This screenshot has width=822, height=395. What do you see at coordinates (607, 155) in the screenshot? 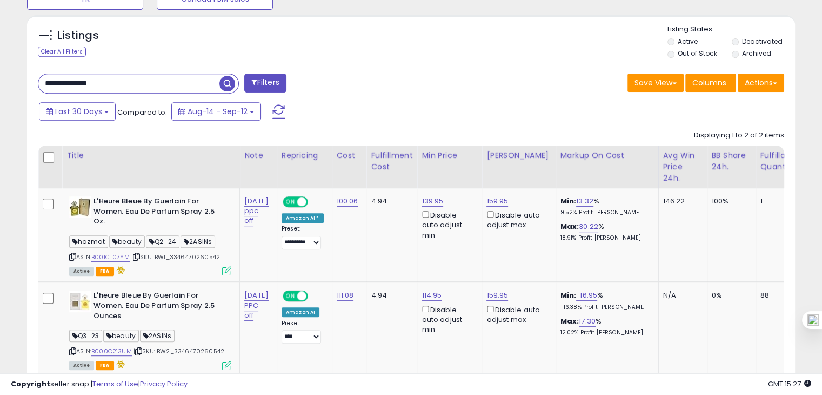
I see `div: Markup on Cost` at bounding box center [607, 155].